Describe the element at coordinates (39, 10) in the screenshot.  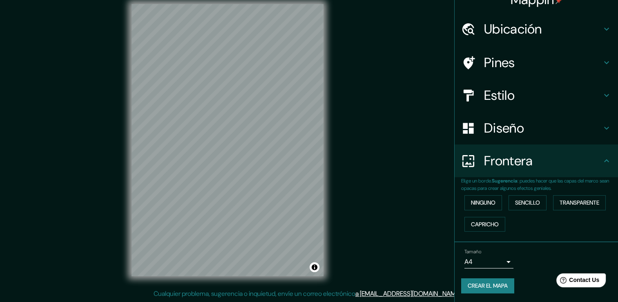
I see `span: Contact Us` at that location.